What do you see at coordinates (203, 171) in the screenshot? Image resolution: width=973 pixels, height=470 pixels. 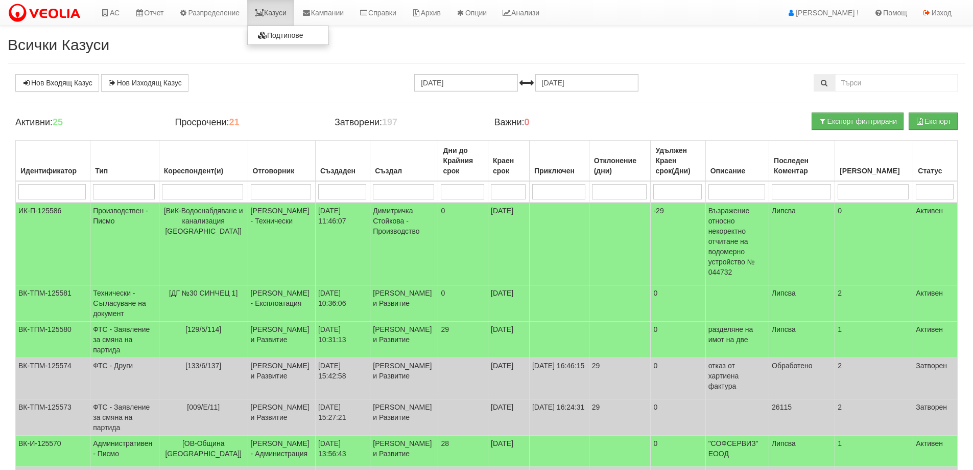 I see `div: Кореспондент(и)` at bounding box center [203, 171].